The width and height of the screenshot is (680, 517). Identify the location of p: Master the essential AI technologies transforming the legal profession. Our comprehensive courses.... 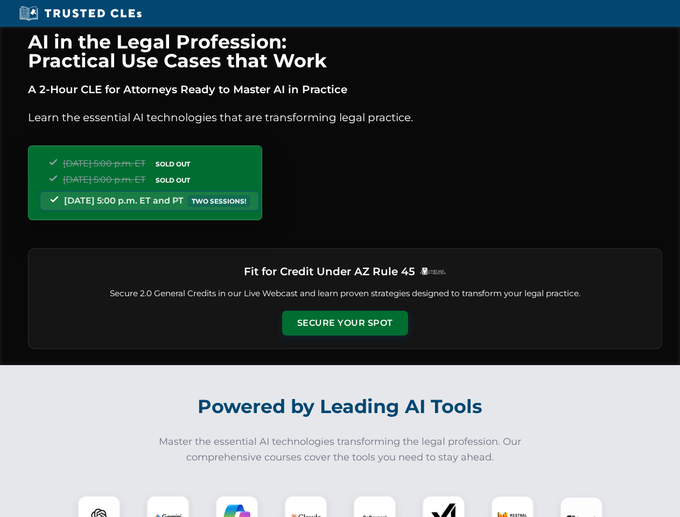
(340, 450).